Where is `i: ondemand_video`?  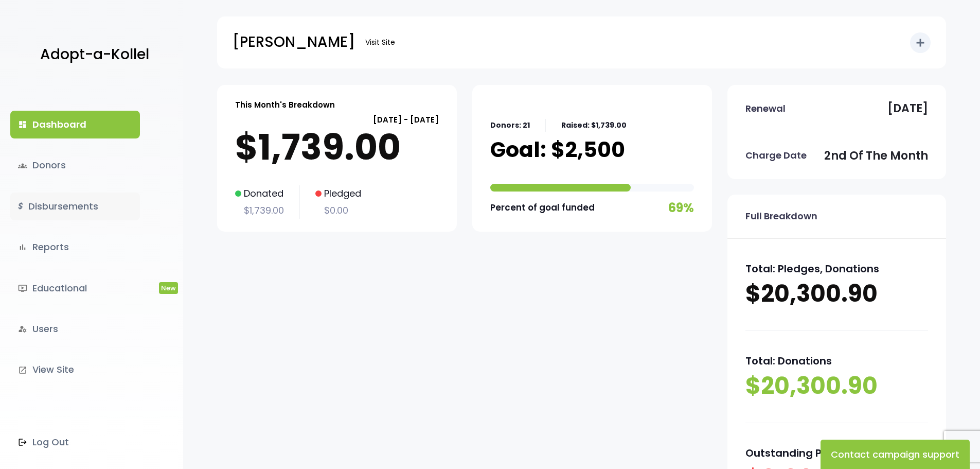 i: ondemand_video is located at coordinates (23, 288).